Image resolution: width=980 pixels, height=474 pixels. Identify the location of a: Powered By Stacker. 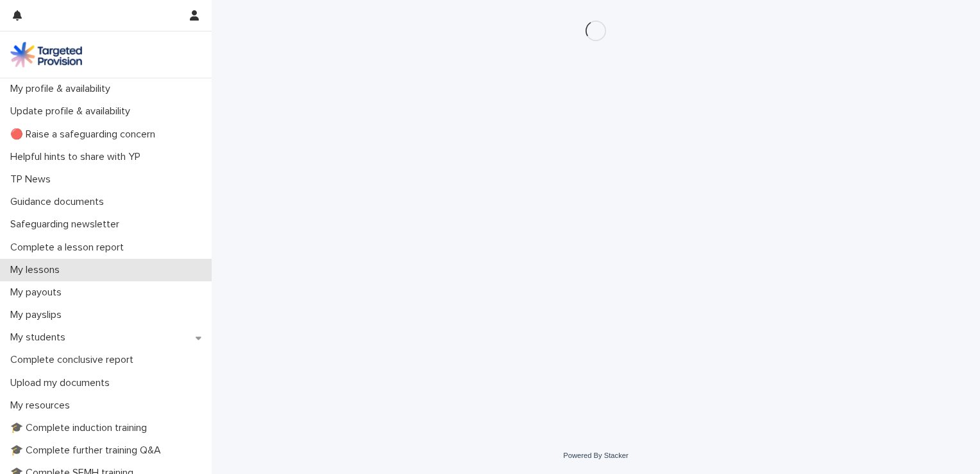
(595, 455).